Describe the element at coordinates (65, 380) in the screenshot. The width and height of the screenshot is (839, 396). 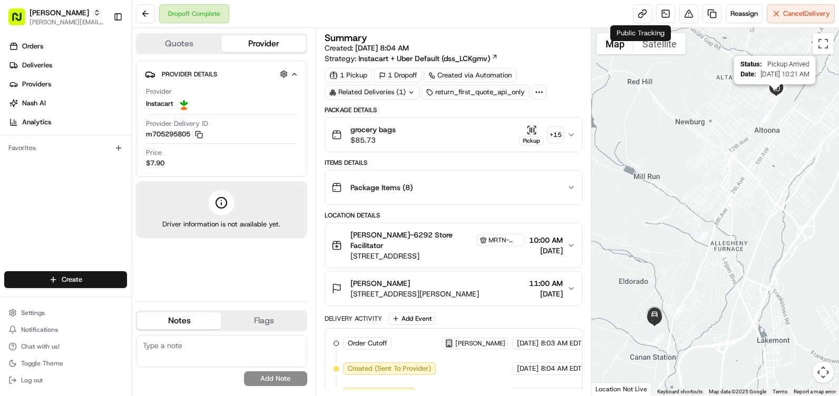
I see `button: Log out` at that location.